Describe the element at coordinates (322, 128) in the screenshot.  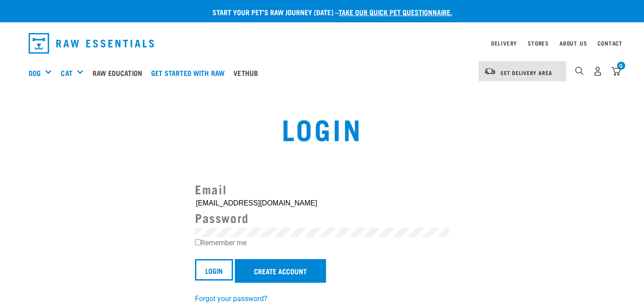
I see `h1: Login` at that location.